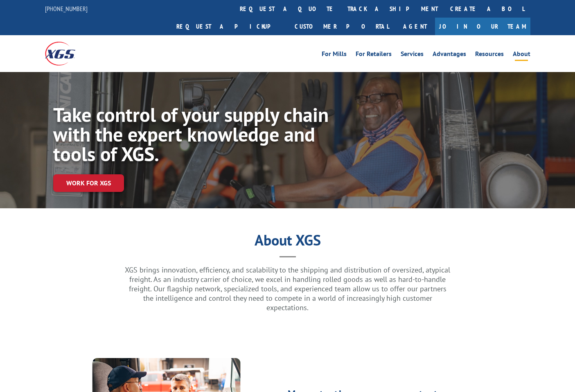 This screenshot has height=392, width=575. I want to click on a: Advantages, so click(449, 56).